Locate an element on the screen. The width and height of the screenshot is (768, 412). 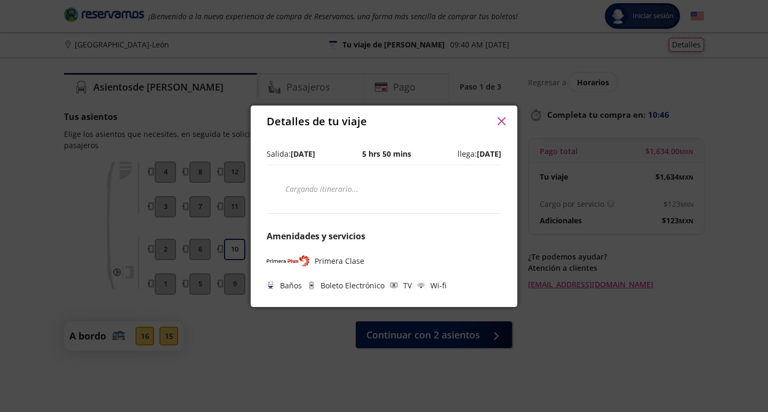
p: Primera Clase is located at coordinates (339, 261).